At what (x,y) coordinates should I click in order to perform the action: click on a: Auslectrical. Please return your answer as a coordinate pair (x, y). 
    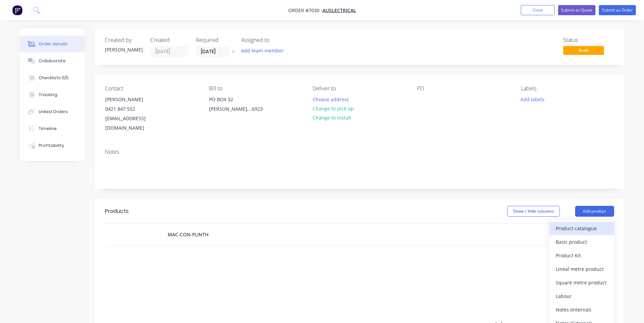
    Looking at the image, I should click on (339, 10).